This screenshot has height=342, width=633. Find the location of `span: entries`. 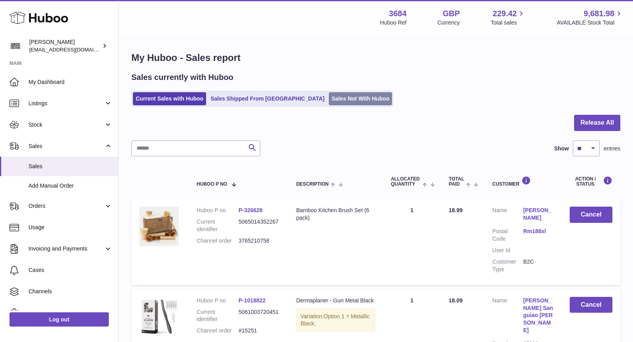

span: entries is located at coordinates (612, 148).